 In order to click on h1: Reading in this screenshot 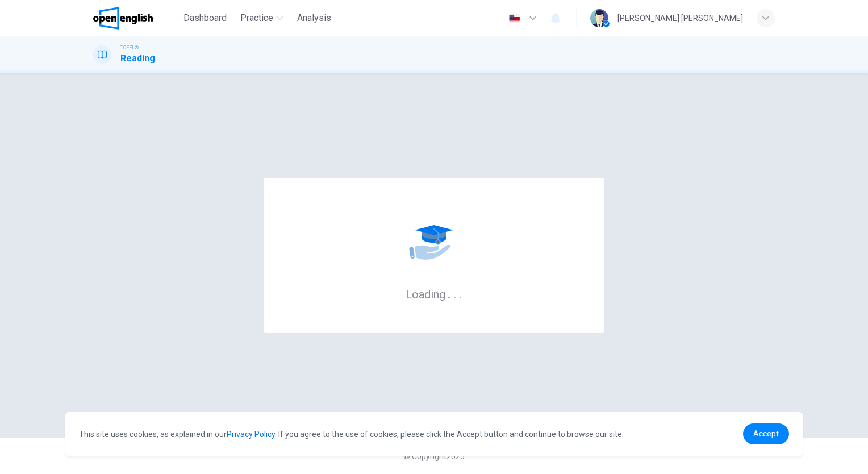, I will do `click(137, 59)`.